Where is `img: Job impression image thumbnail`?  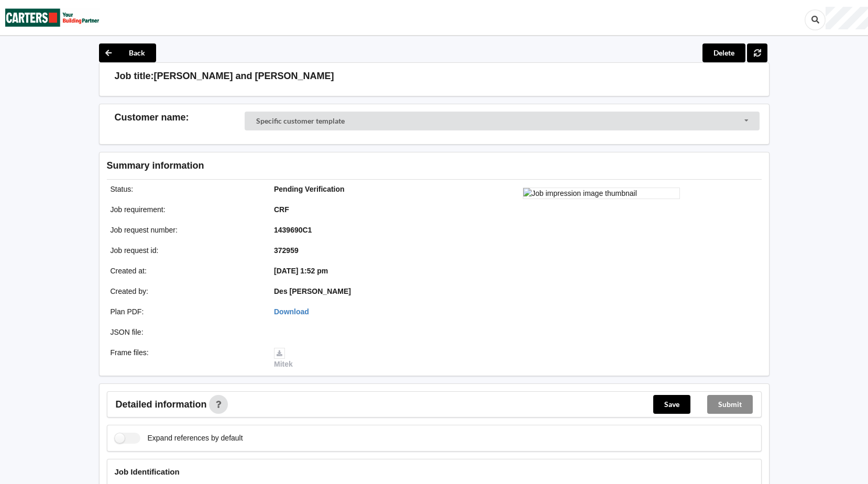 img: Job impression image thumbnail is located at coordinates (601, 193).